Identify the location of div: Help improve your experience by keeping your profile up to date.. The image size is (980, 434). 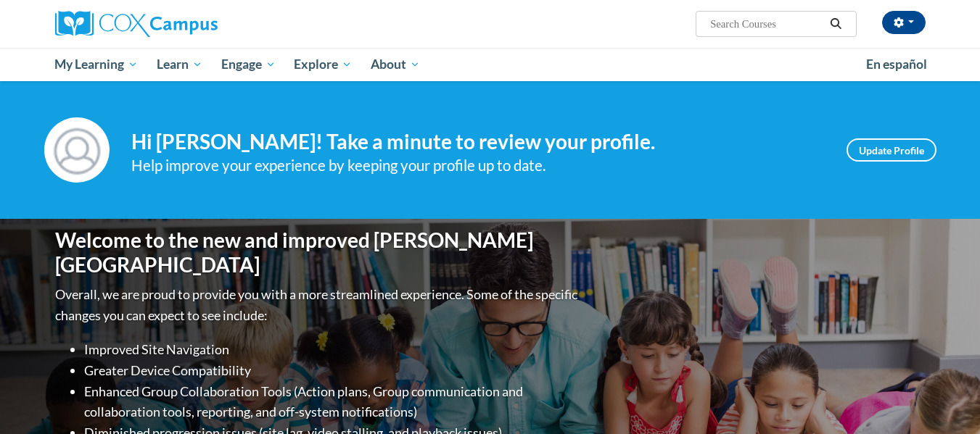
(478, 165).